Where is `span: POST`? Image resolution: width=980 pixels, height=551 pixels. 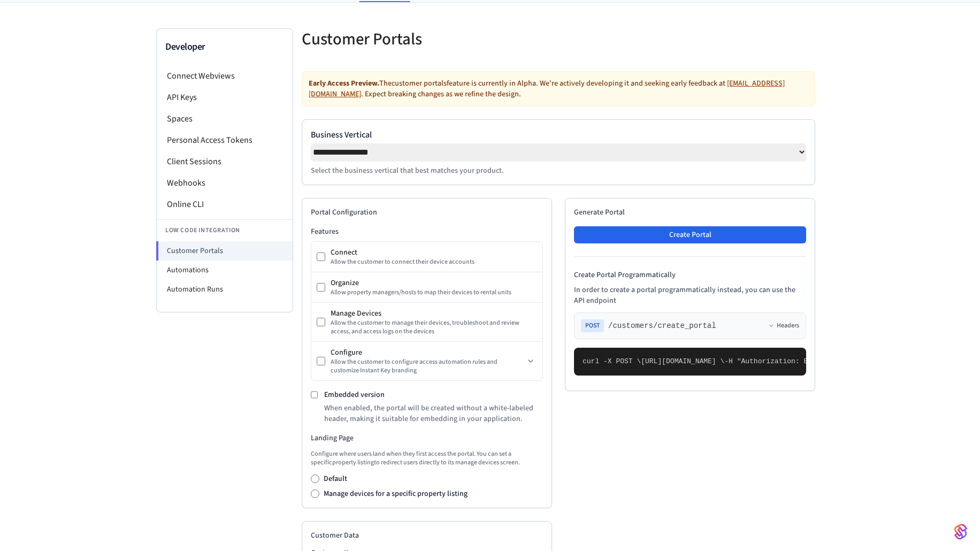 span: POST is located at coordinates (593, 326).